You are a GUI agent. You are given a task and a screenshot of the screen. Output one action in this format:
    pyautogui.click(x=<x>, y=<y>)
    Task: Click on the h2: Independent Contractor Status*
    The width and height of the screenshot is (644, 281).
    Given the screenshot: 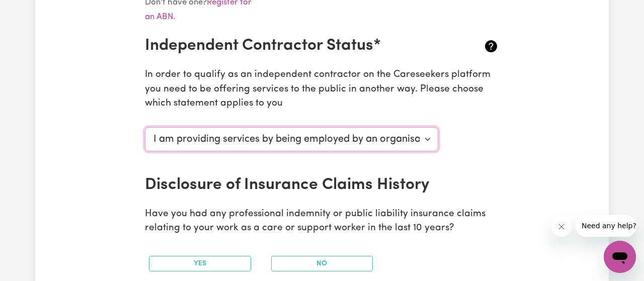 What is the action you would take?
    pyautogui.click(x=292, y=46)
    